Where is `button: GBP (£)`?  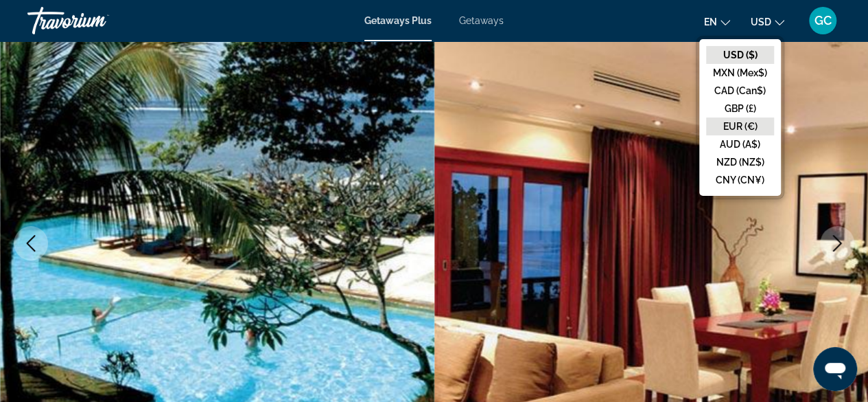 button: GBP (£) is located at coordinates (740, 108).